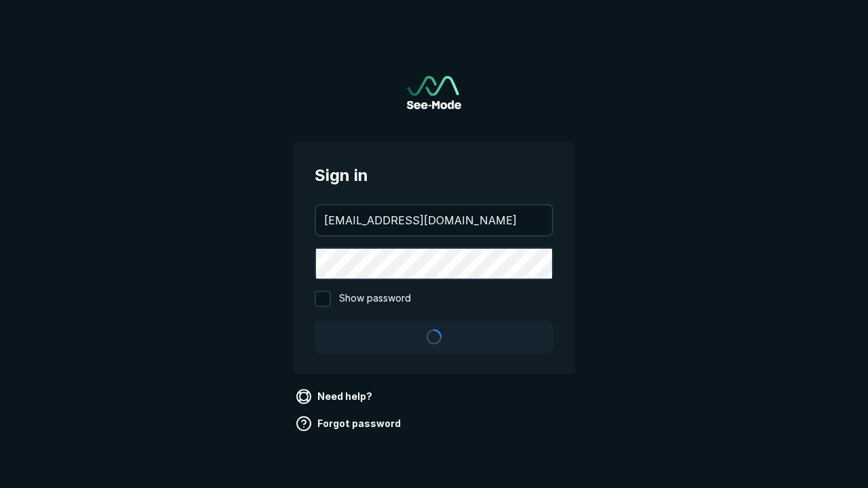  I want to click on a: Go to sign in, so click(434, 92).